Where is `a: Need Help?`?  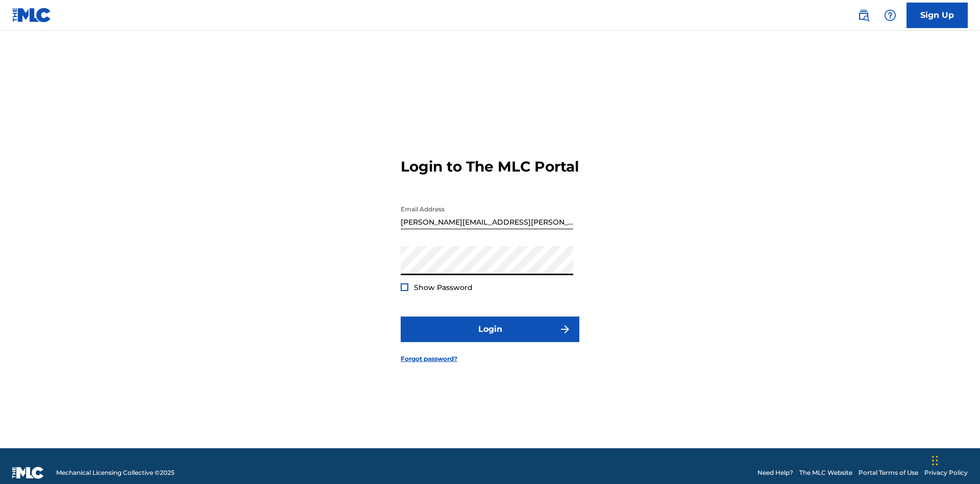
a: Need Help? is located at coordinates (775, 473).